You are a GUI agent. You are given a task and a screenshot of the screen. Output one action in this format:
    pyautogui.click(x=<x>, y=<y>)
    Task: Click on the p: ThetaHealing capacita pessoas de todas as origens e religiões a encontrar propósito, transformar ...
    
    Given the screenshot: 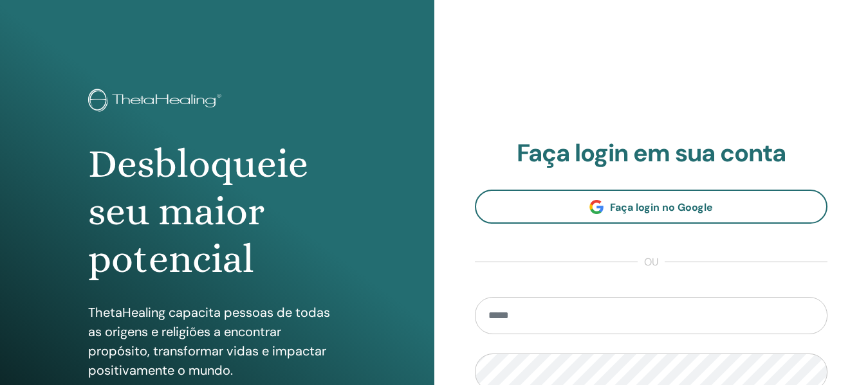 What is the action you would take?
    pyautogui.click(x=217, y=341)
    